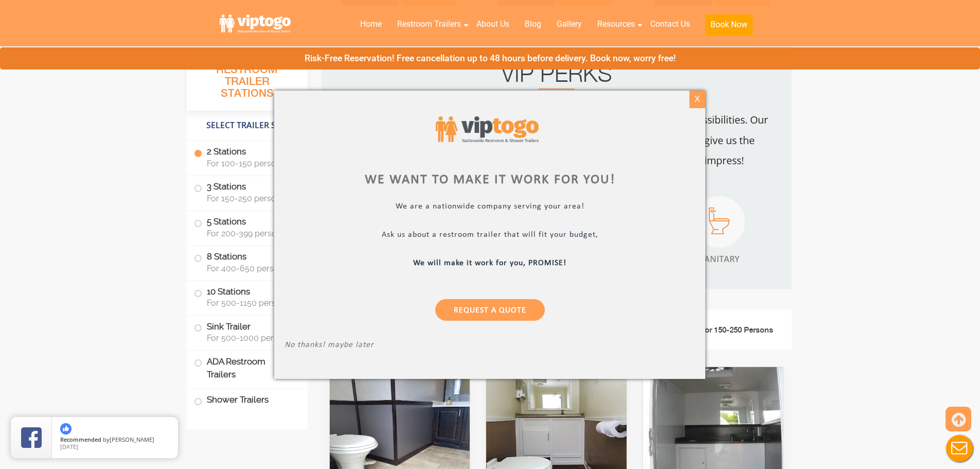  What do you see at coordinates (490, 345) in the screenshot?
I see `p: No thanks! maybe later` at bounding box center [490, 345].